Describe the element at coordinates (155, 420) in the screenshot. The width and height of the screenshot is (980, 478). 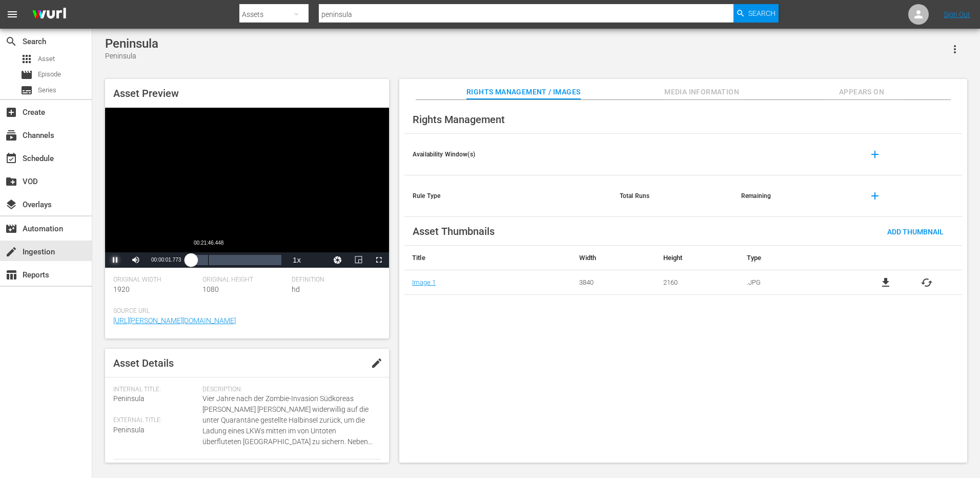
I see `span: External Title:` at that location.